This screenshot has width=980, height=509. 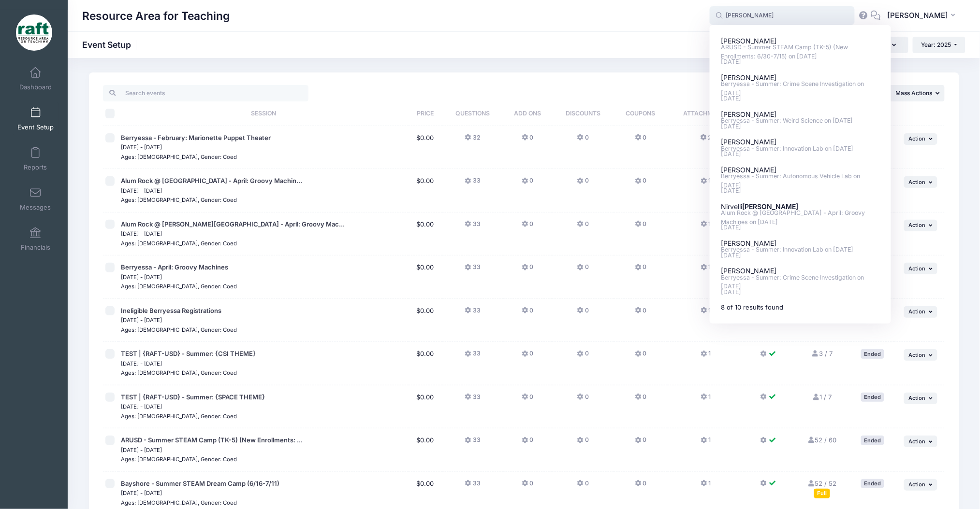 I want to click on h1: Resource Area for Teaching, so click(x=156, y=16).